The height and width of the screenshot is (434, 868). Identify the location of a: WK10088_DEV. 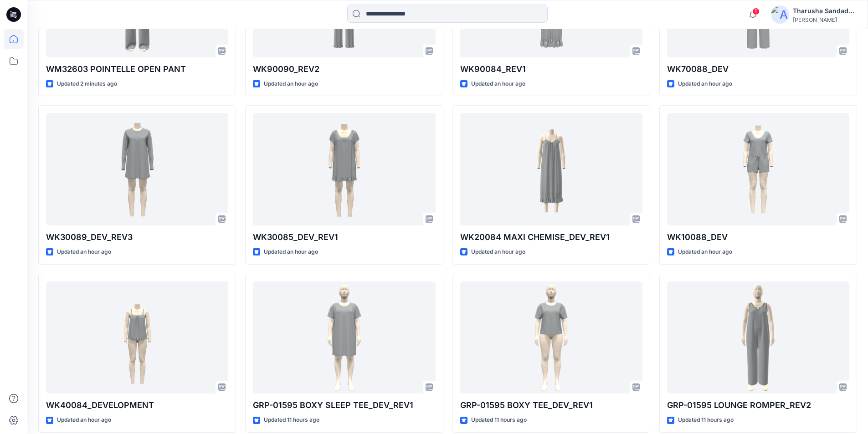
(758, 169).